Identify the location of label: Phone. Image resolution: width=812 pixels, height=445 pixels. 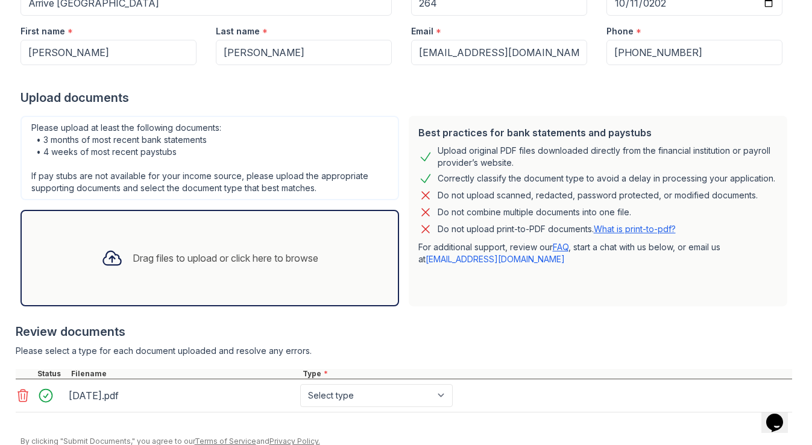
(620, 31).